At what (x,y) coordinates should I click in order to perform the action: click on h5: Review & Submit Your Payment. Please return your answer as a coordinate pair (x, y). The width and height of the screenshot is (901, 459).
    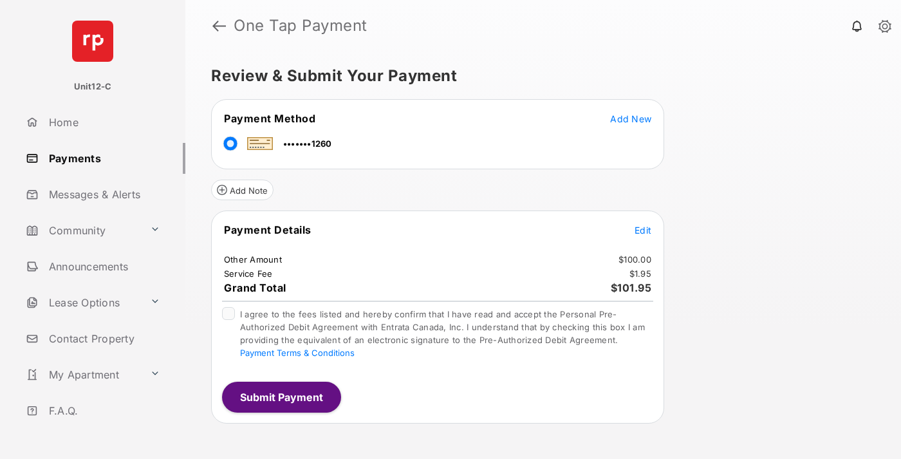
    Looking at the image, I should click on (538, 76).